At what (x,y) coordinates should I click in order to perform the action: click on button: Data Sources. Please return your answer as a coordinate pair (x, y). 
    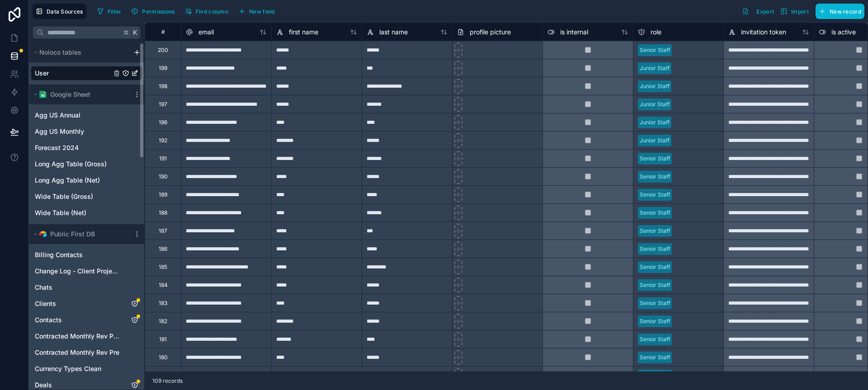
    Looking at the image, I should click on (59, 11).